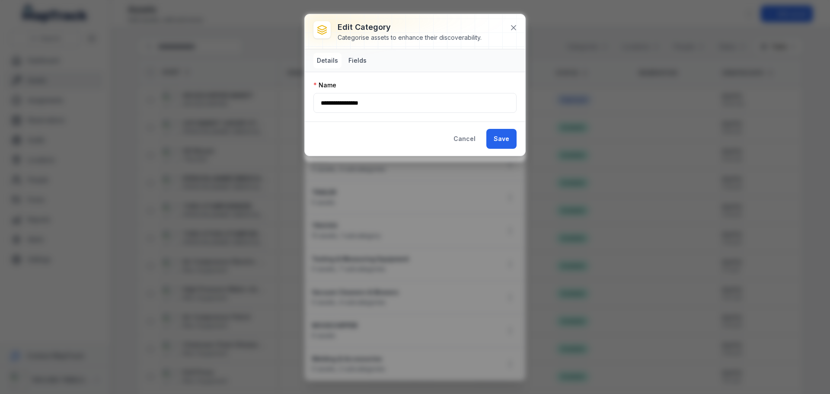  I want to click on button: Cancel, so click(465, 139).